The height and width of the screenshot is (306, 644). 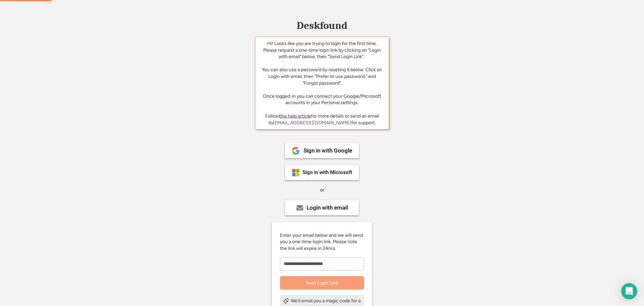 I want to click on a: this help article, so click(x=295, y=116).